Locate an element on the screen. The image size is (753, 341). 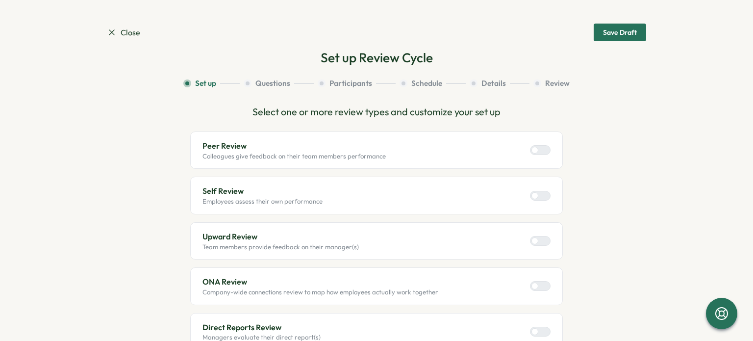
button: Review is located at coordinates (551, 83).